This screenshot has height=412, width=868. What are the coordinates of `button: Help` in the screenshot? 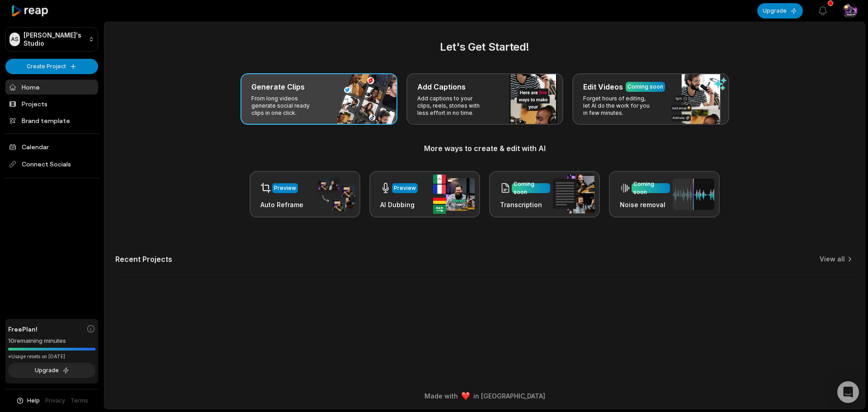 It's located at (28, 401).